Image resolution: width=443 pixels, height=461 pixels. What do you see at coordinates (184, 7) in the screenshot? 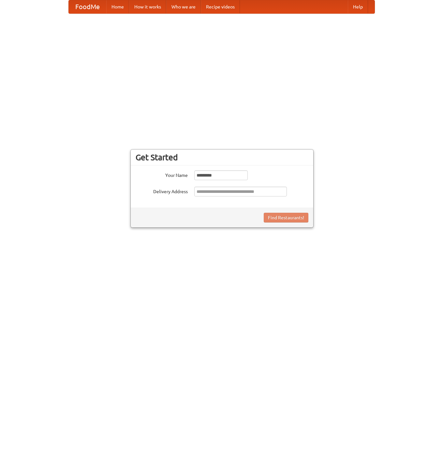
I see `a: Who we are` at bounding box center [184, 7].